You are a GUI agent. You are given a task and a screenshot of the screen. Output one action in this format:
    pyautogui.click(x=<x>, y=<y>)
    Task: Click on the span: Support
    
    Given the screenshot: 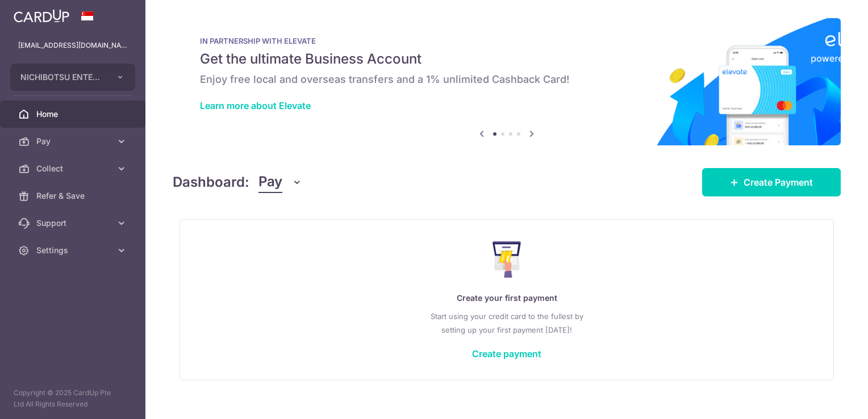 What is the action you would take?
    pyautogui.click(x=74, y=223)
    